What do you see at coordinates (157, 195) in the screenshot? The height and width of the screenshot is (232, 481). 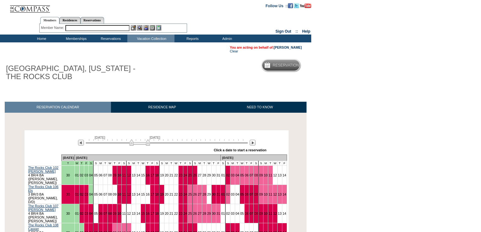 I see `a: 18` at bounding box center [157, 195].